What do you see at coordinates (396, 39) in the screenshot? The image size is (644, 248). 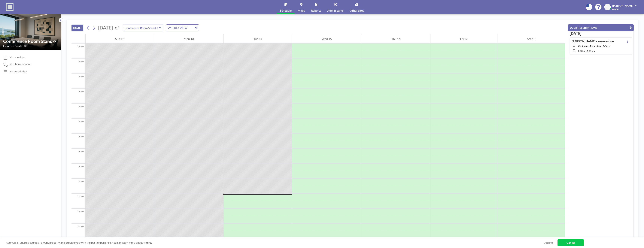 I see `div: Thu 16` at bounding box center [396, 39].